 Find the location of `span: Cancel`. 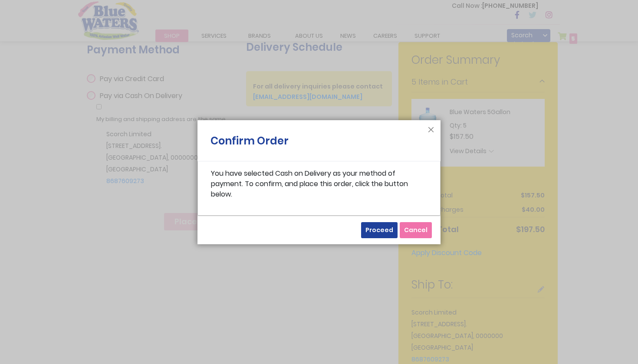

span: Cancel is located at coordinates (416, 230).